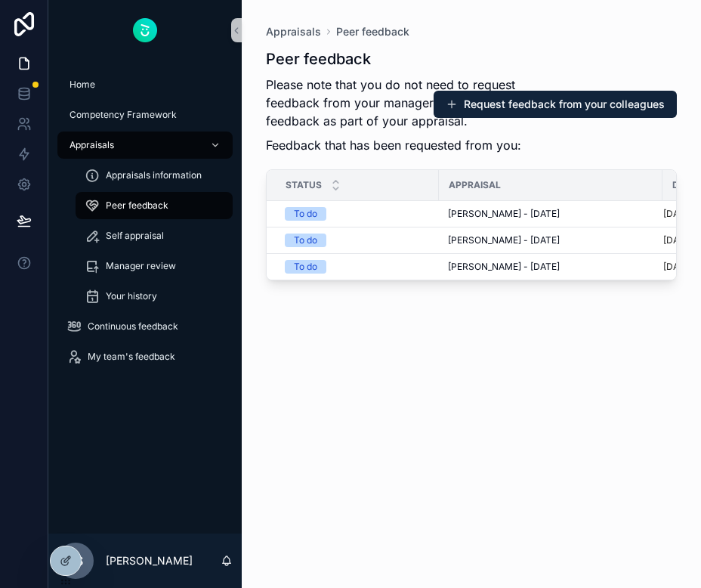  Describe the element at coordinates (145, 326) in the screenshot. I see `a: Continuous feedback` at that location.